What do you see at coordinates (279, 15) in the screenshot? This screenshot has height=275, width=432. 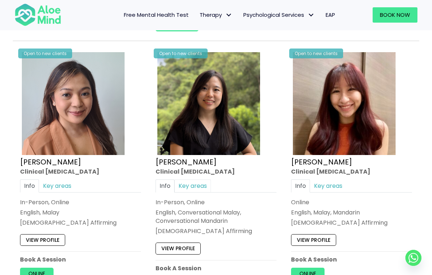 I see `span: Psychological Services` at bounding box center [279, 15].